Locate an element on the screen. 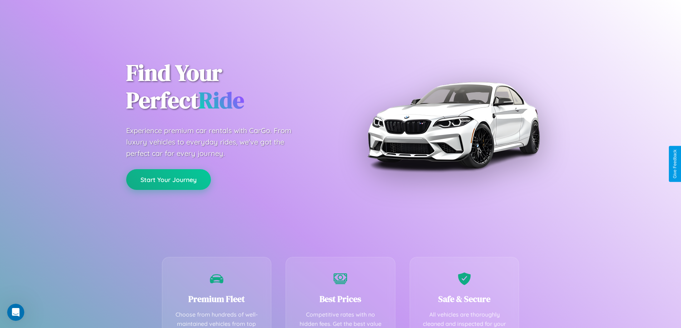 This screenshot has width=681, height=328. p: Experience premium car rentals with CarGo. From luxury vehicles to everyday rides, we've got the ... is located at coordinates (216, 142).